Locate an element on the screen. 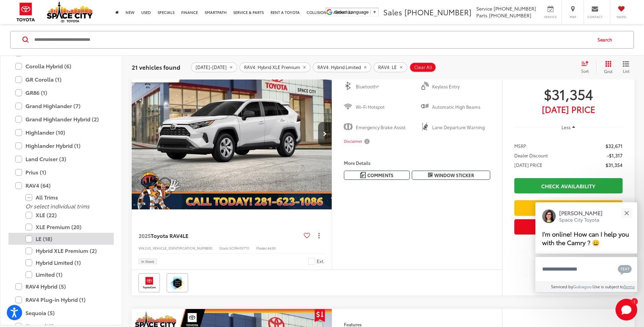  a: We'll Buy Your Car is located at coordinates (569, 208).